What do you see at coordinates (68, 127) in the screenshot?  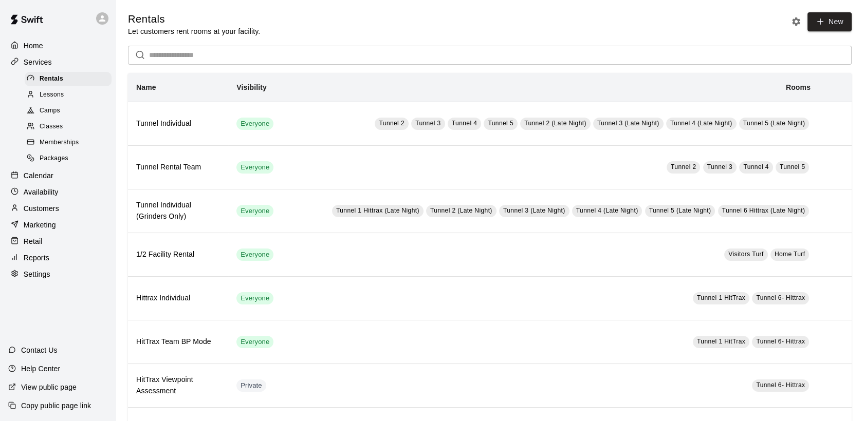 I see `div: Classes` at bounding box center [68, 127].